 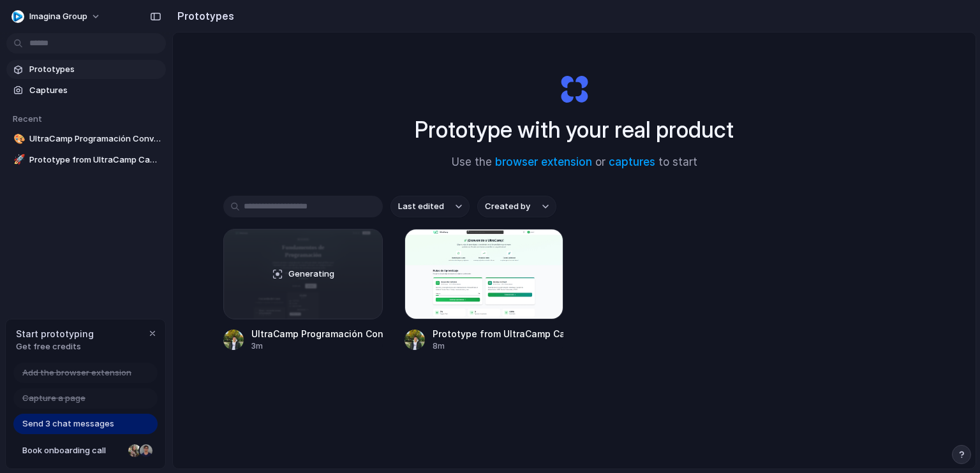 What do you see at coordinates (72, 451) in the screenshot?
I see `span: Book onboarding call` at bounding box center [72, 451].